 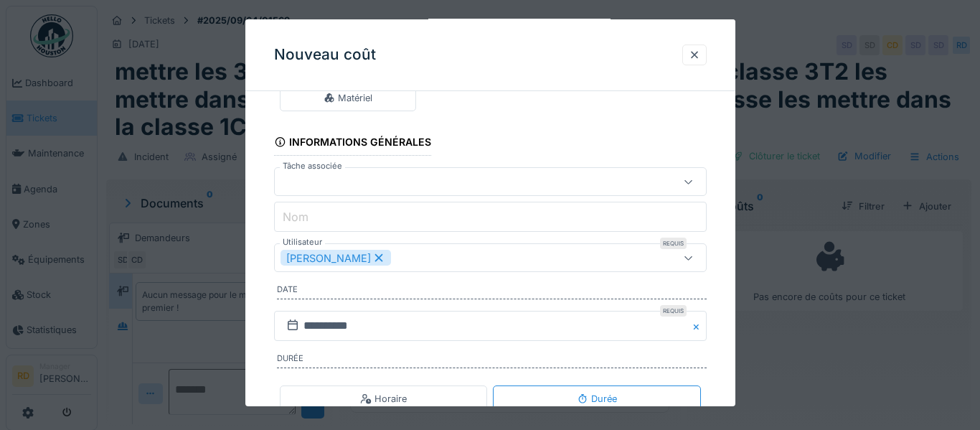 What do you see at coordinates (353, 144) in the screenshot?
I see `div: Informations générales` at bounding box center [353, 144].